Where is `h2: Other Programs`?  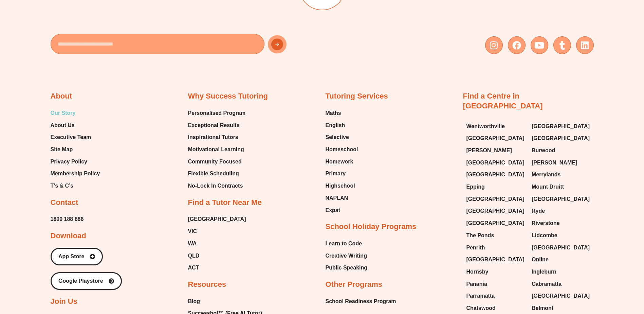
h2: Other Programs is located at coordinates (354, 284).